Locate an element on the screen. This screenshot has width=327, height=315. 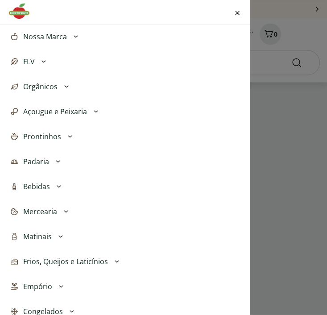
button: Fechar menu is located at coordinates (237, 12).